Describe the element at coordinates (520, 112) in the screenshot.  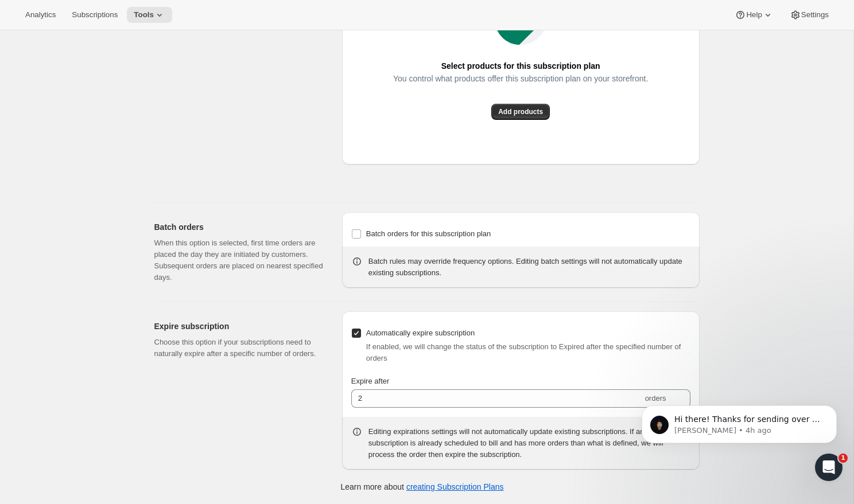
I see `span: Add products` at that location.